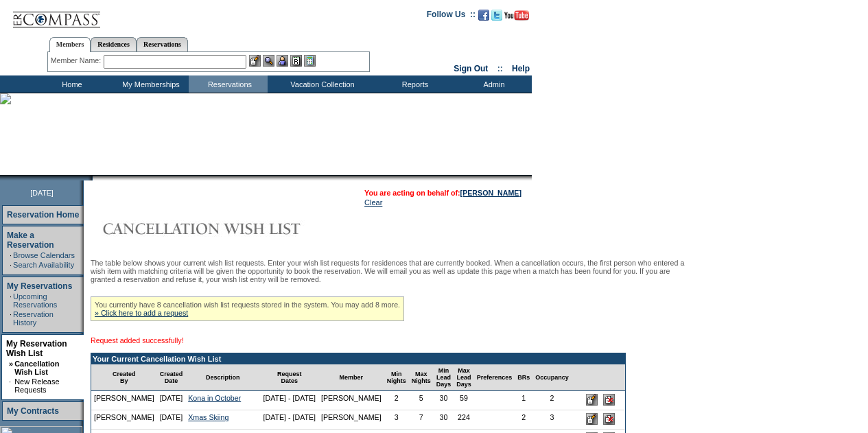  I want to click on a: My Contracts, so click(33, 411).